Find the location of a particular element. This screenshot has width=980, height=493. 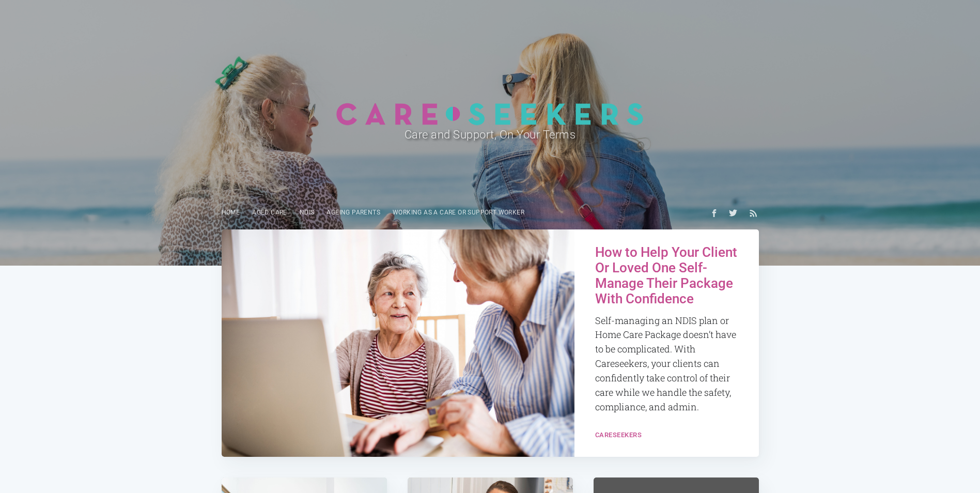

a: Working as a care or support worker is located at coordinates (458, 212).